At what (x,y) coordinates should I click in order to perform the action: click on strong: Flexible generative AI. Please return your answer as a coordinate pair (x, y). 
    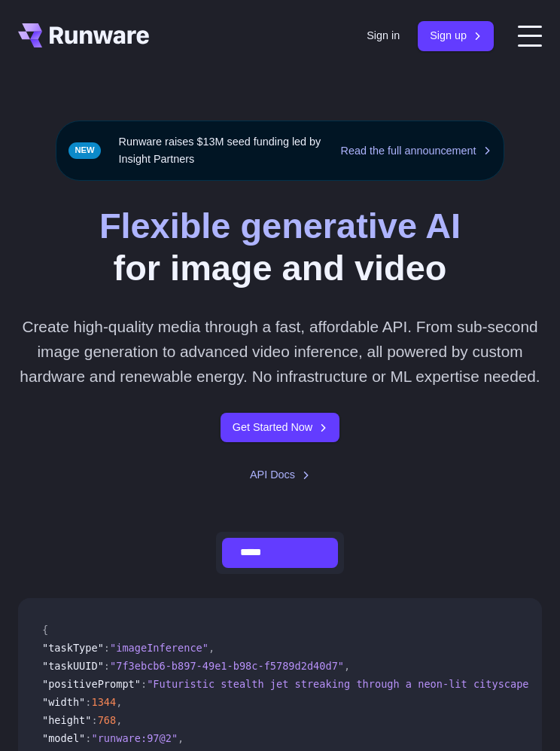
    Looking at the image, I should click on (280, 226).